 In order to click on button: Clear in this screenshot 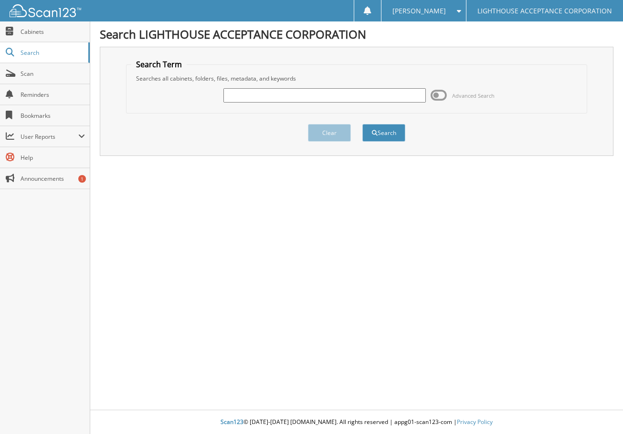, I will do `click(329, 133)`.